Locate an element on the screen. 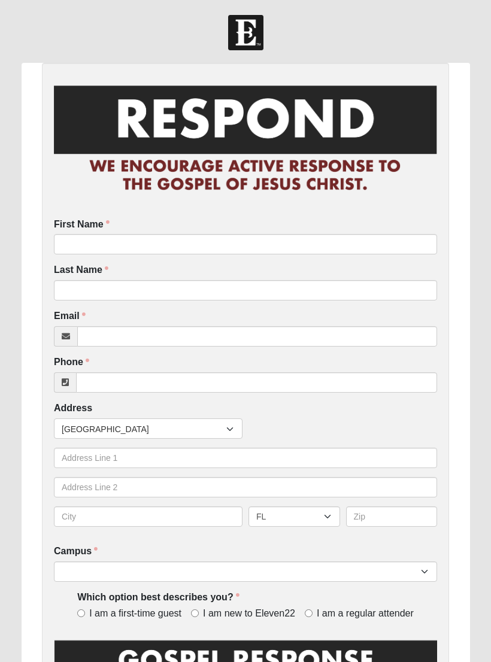  label: Email is located at coordinates (69, 316).